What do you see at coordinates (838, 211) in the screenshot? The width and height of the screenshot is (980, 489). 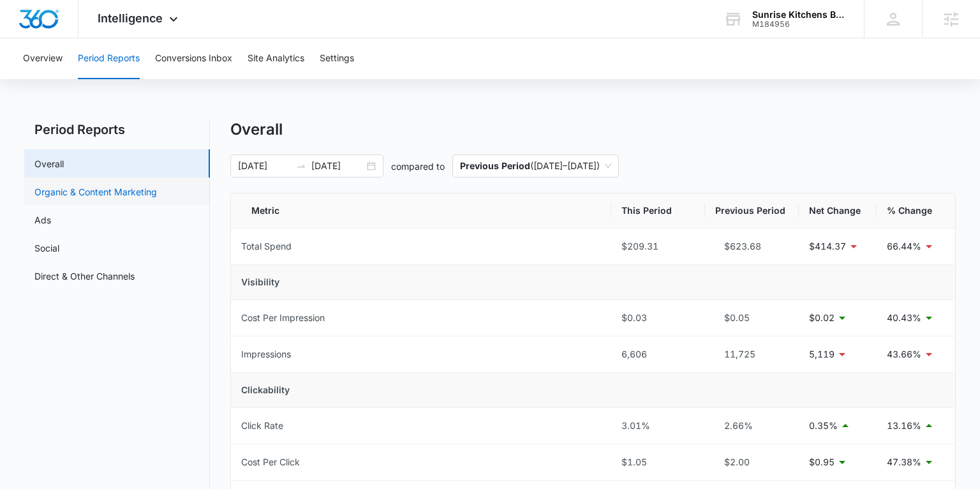 I see `th: Net Change` at bounding box center [838, 211].